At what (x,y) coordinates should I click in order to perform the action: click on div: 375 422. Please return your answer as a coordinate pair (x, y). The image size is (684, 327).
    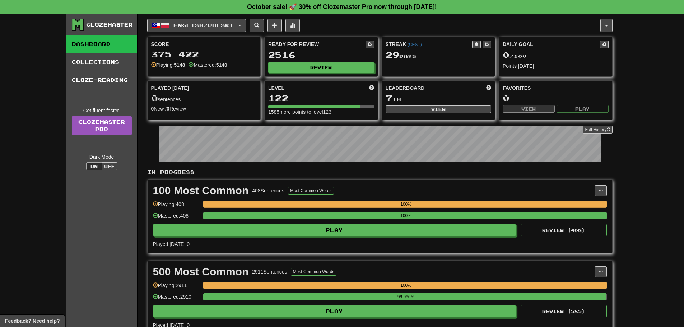
    Looking at the image, I should click on (204, 54).